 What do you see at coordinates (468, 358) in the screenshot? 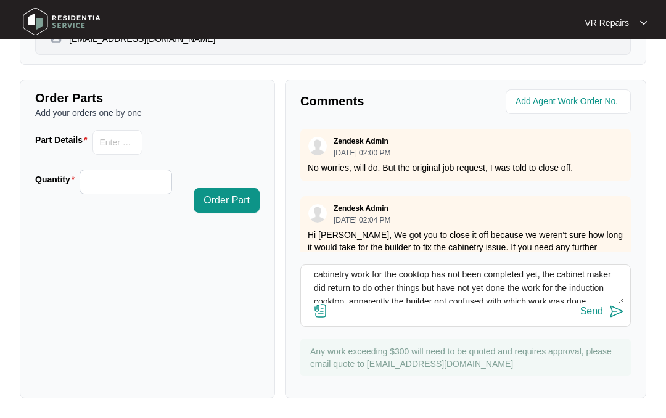
I see `p: Any work exceeding $300 will need to be quoted and requires approval, please email quote to` at bounding box center [468, 358].